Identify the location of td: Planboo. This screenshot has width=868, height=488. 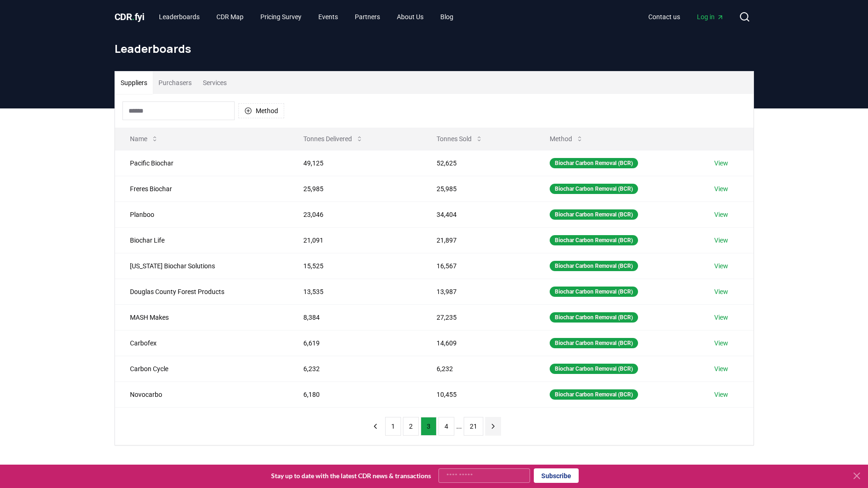
(202, 214).